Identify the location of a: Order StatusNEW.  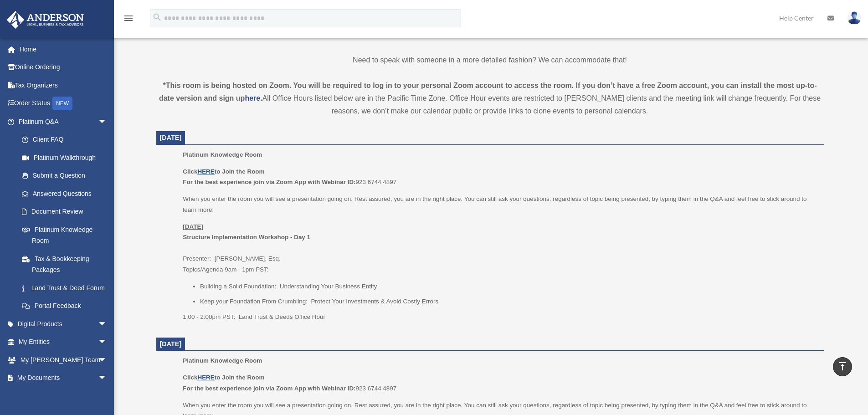
(64, 104).